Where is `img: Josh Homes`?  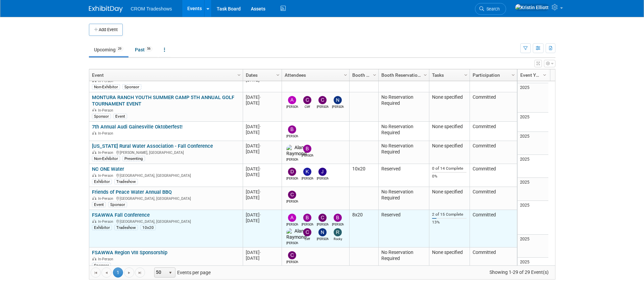
img: Josh Homes is located at coordinates (323, 171).